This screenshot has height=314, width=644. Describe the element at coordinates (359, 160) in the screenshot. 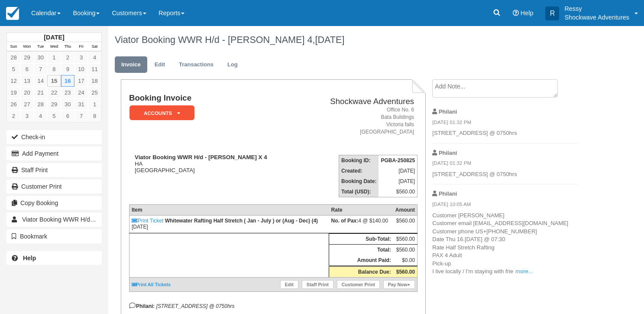

I see `th: Booking ID:` at that location.